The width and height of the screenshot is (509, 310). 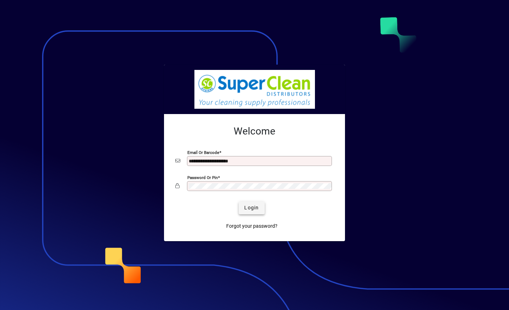 What do you see at coordinates (252, 227) in the screenshot?
I see `a: Forgot your password?` at bounding box center [252, 227].